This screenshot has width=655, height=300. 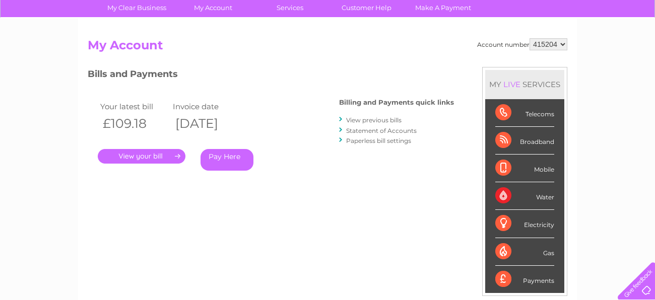 What do you see at coordinates (500, 11) in the screenshot?
I see `span: 0333 014 3131` at bounding box center [500, 11].